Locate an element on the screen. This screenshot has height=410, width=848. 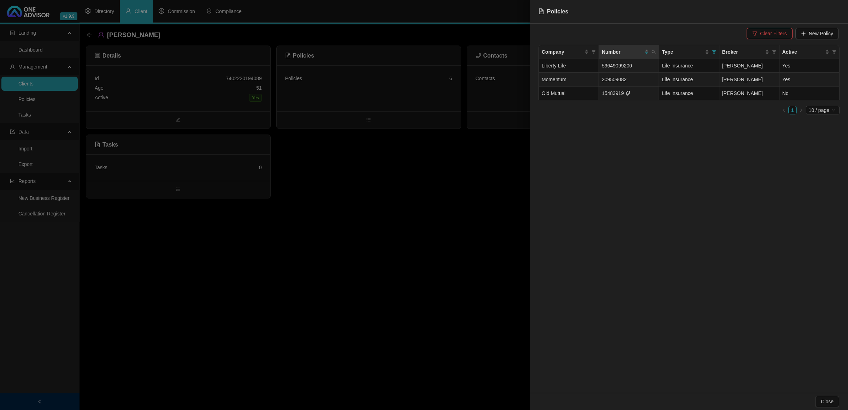
td: 15483919 is located at coordinates (629, 93).